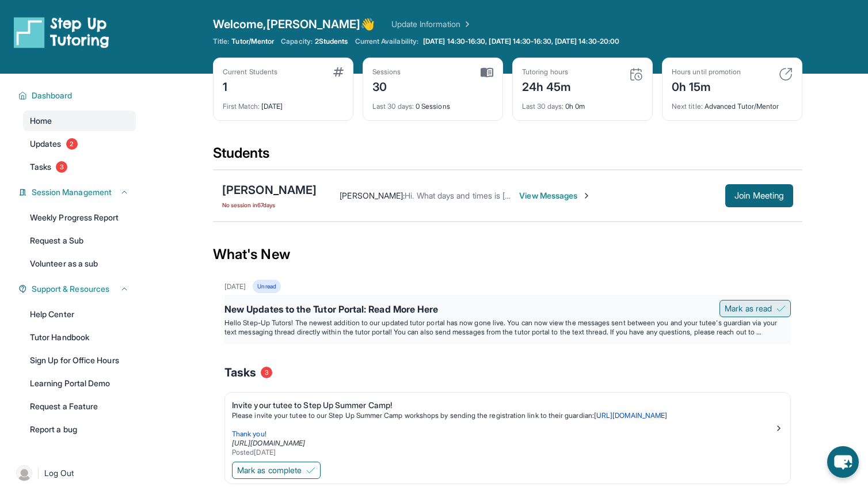 The height and width of the screenshot is (487, 868). Describe the element at coordinates (586, 196) in the screenshot. I see `img: Chevron-Right` at that location.